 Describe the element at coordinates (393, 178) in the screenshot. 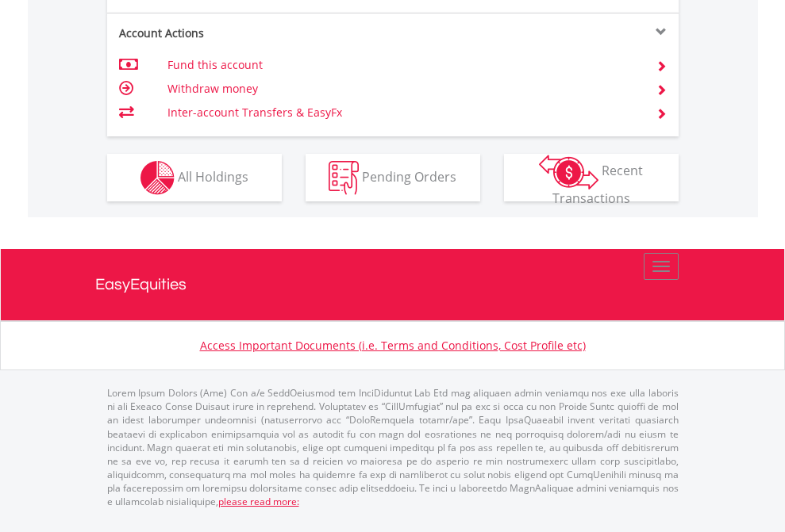

I see `button: Pending Orders` at that location.